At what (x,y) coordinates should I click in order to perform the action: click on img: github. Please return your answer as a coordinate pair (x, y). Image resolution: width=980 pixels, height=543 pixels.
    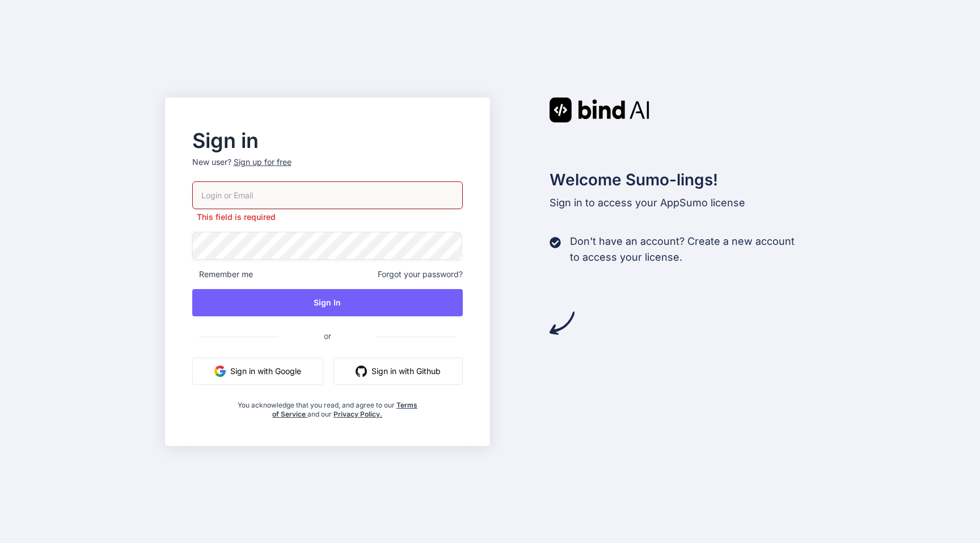
    Looking at the image, I should click on (361, 371).